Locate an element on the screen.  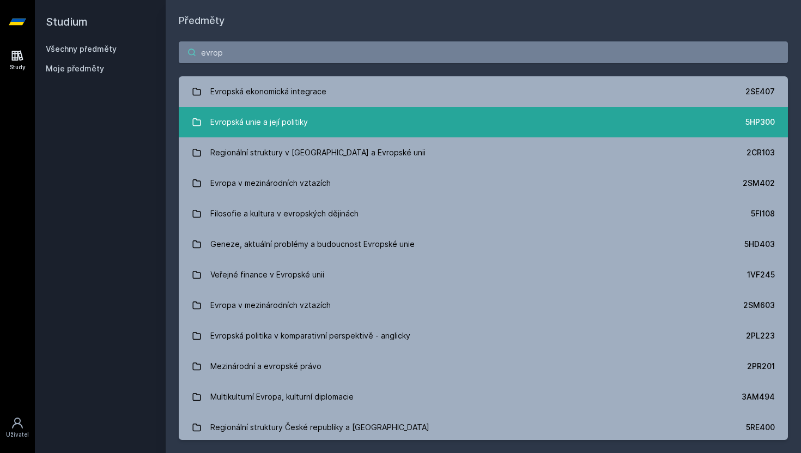
a: Veřejné finance v Evropské unii 1VF245 is located at coordinates (483, 275).